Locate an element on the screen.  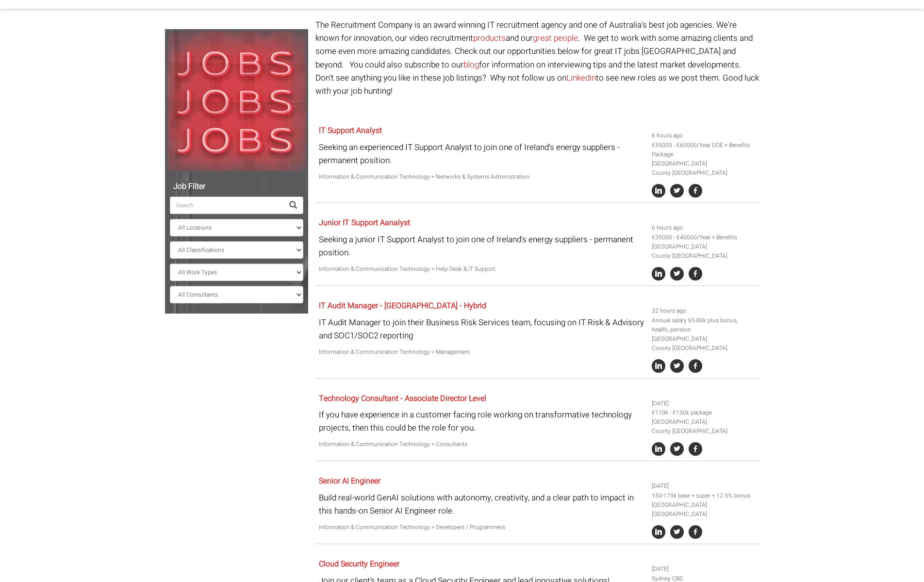
p: If you have experience in a customer facing role working on transformative technology projects, t... is located at coordinates (482, 421).